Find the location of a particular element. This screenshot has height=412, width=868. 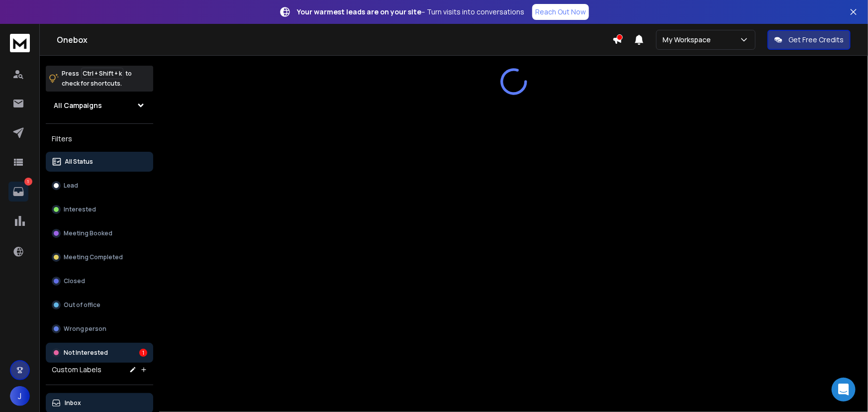

span: J is located at coordinates (20, 396).